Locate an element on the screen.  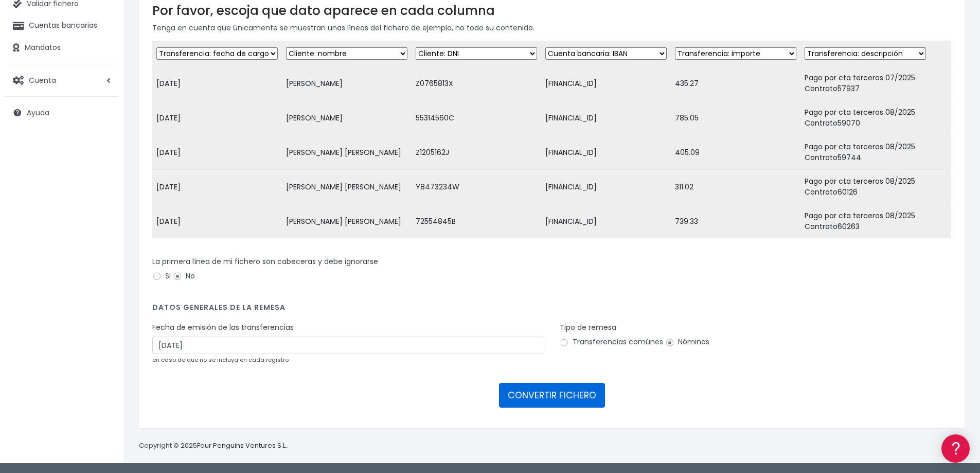
td: Pago por cta terceros 07/2025 Contrato57937 is located at coordinates (876, 83).